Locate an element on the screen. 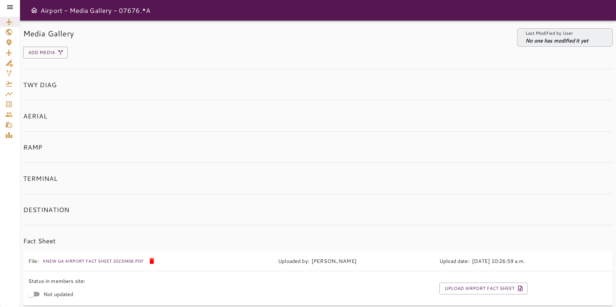 This screenshot has width=616, height=307. button: Open drawer is located at coordinates (34, 10).